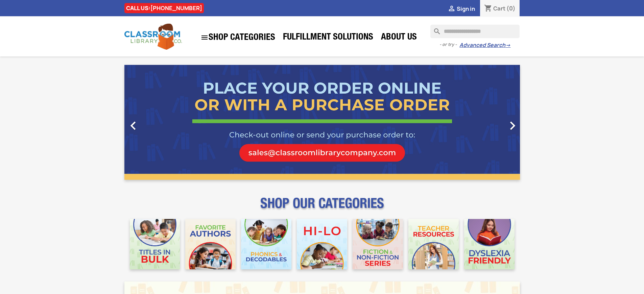 This screenshot has height=294, width=644. Describe the element at coordinates (499, 8) in the screenshot. I see `span: Cart` at that location.